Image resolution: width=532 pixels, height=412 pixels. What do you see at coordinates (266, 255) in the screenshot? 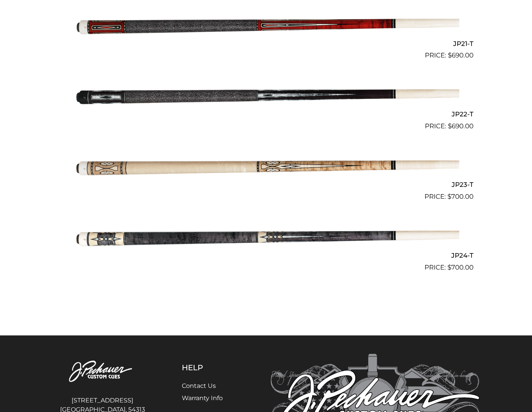
I see `h2: JP24-T` at bounding box center [266, 255].